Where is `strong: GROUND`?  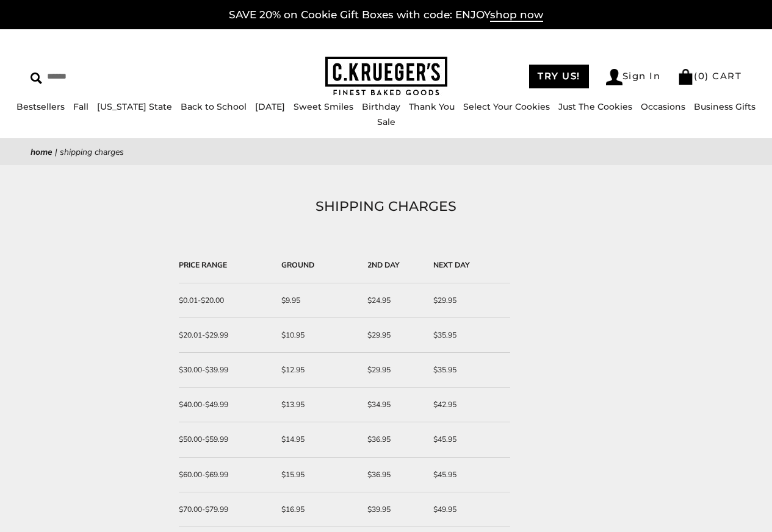 strong: GROUND is located at coordinates (298, 265).